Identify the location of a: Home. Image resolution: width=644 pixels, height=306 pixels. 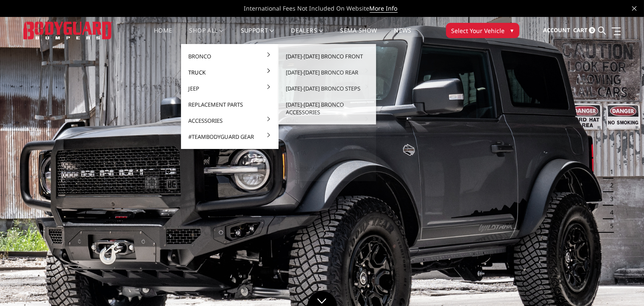
(163, 35).